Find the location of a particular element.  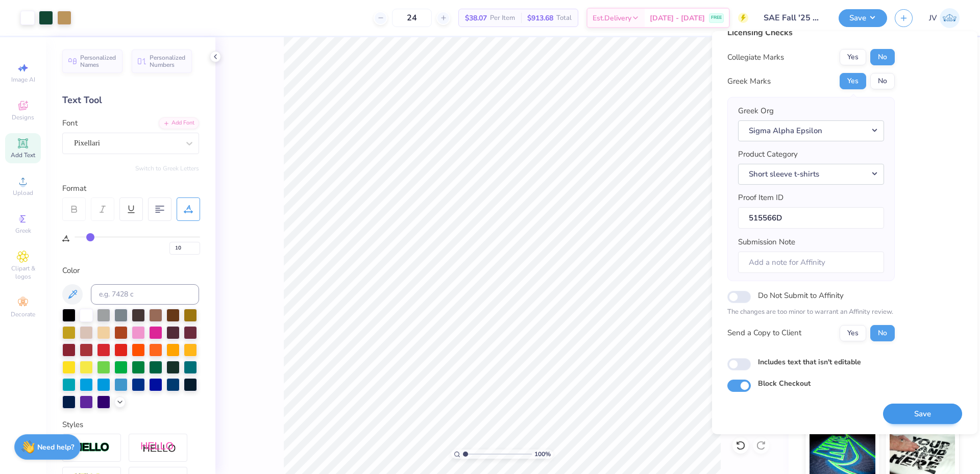

input: e.g. 7428 c is located at coordinates (145, 295).